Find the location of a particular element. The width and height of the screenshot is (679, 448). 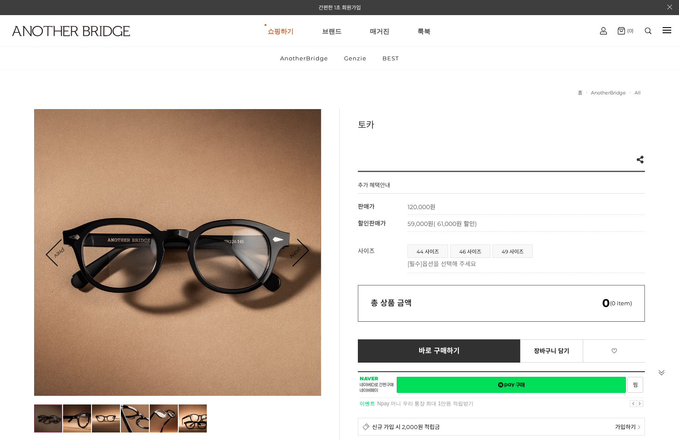

span: 가입하기 is located at coordinates (625, 427).